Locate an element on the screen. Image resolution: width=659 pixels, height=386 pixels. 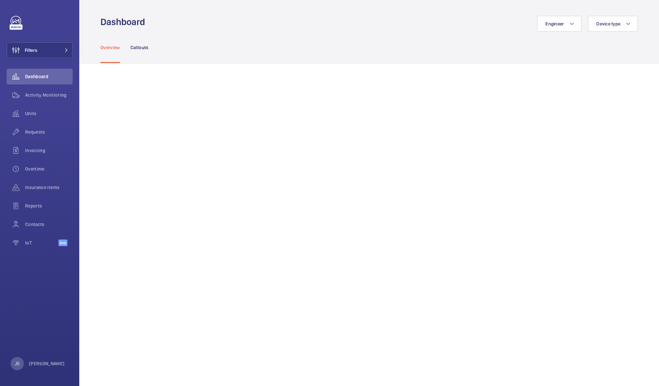
span: Insurance items is located at coordinates (49, 188).